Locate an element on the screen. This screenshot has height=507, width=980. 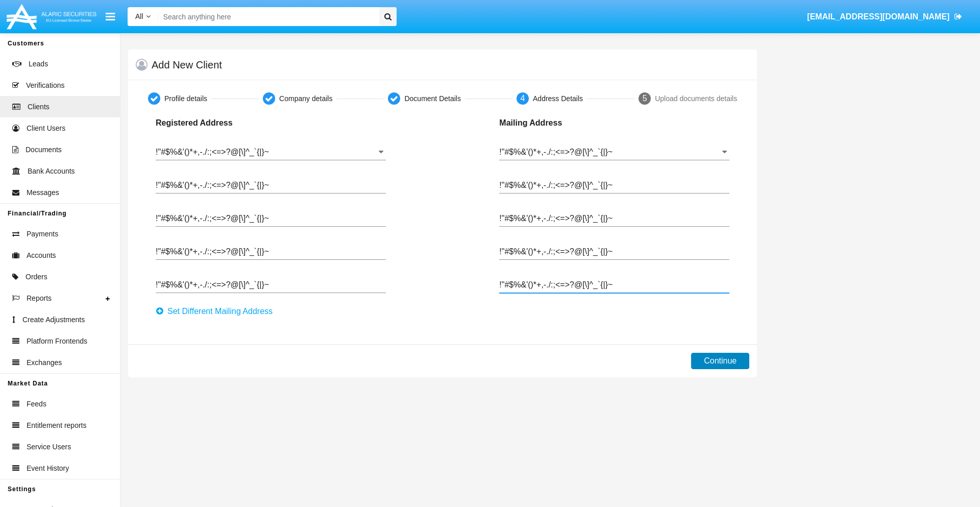
span: Exchanges is located at coordinates (44, 362).